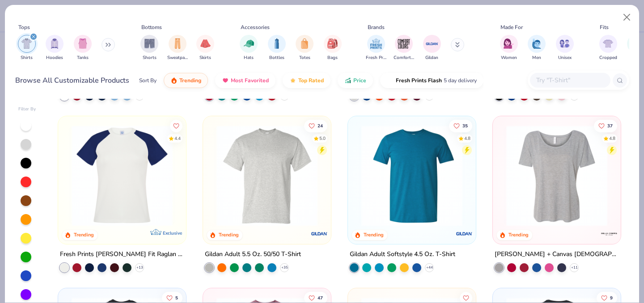 The width and height of the screenshot is (644, 303). Describe the element at coordinates (320, 298) in the screenshot. I see `span: 47` at that location.